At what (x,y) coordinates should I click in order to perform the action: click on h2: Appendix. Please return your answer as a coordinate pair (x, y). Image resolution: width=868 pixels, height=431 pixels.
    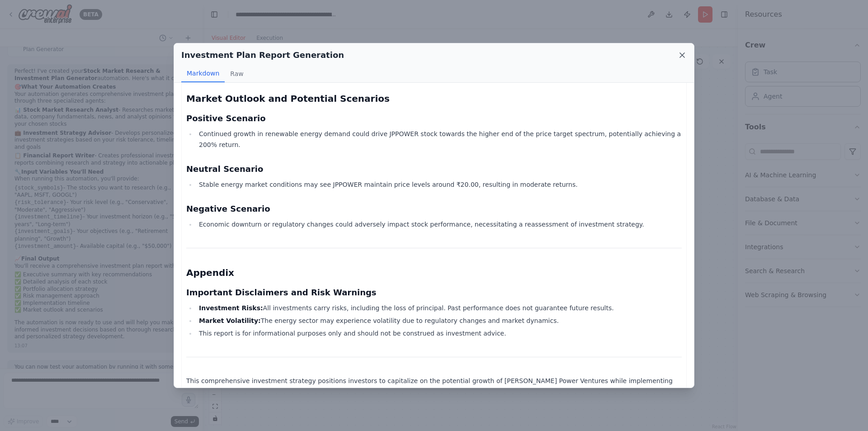
    Looking at the image, I should click on (434, 273).